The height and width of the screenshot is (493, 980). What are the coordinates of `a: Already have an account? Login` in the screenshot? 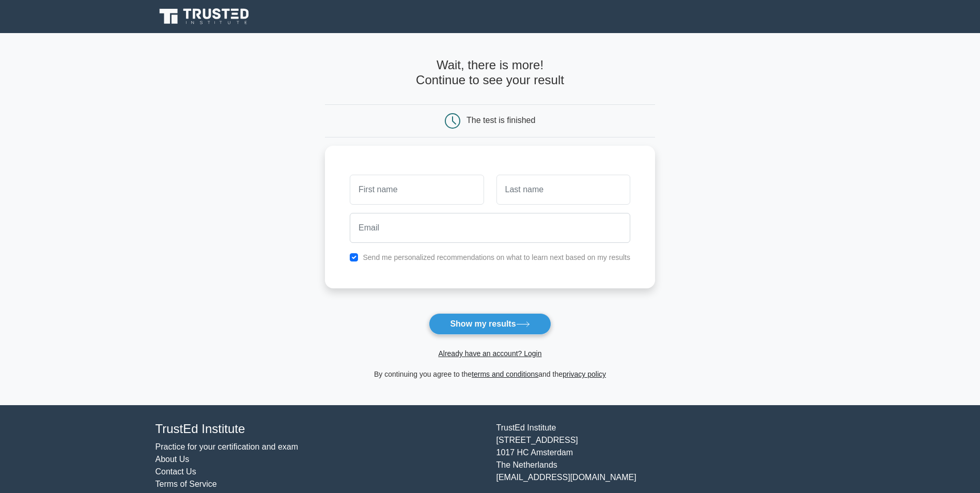 It's located at (490, 354).